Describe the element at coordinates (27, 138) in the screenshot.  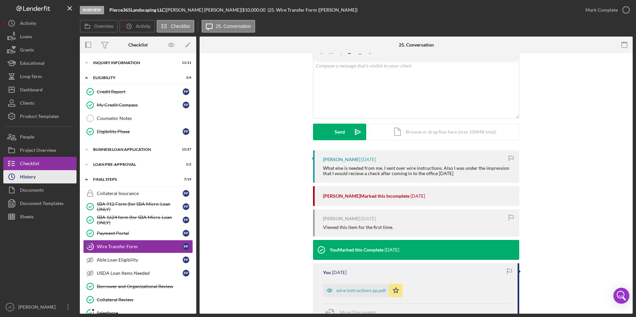
I see `div: People` at that location.